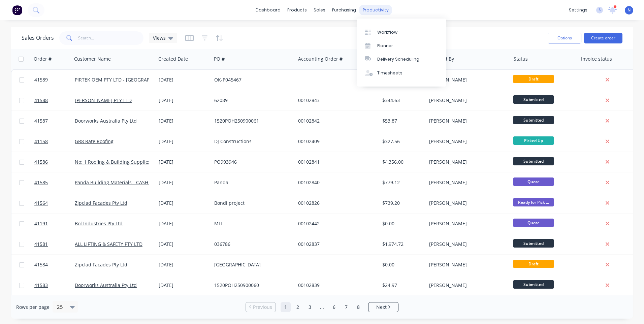  Describe the element at coordinates (401, 32) in the screenshot. I see `a: Workflow` at that location.